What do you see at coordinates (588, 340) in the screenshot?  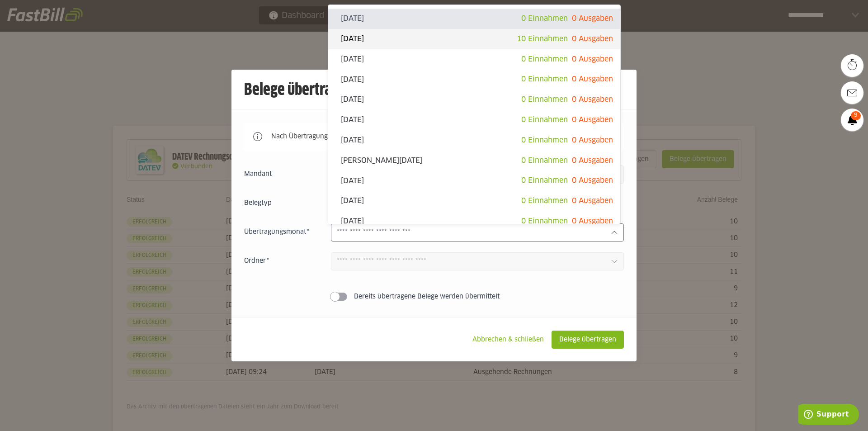 I see `sl-button: Belege übertragen` at bounding box center [588, 340].